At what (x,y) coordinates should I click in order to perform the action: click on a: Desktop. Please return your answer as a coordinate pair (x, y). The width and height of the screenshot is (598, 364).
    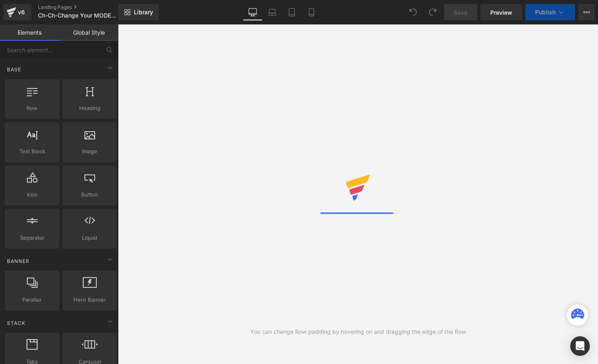
    Looking at the image, I should click on (252, 12).